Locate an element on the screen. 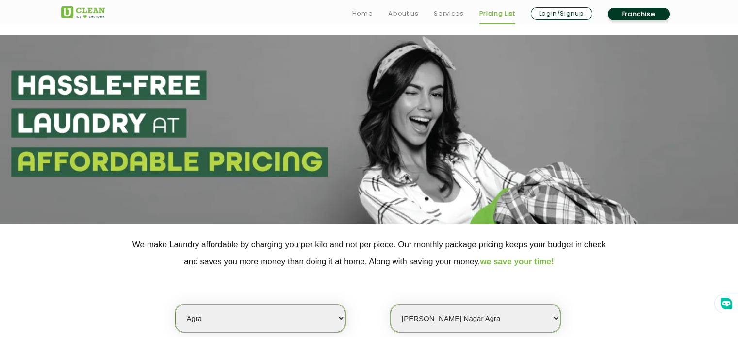 The image size is (738, 337). img: UClean Laundry and Dry Cleaning is located at coordinates (83, 12).